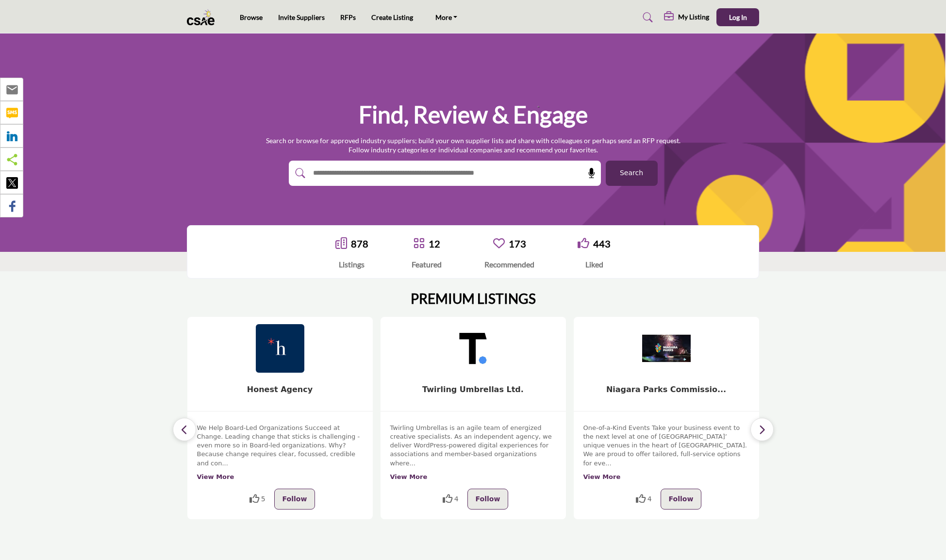 The image size is (946, 560). Describe the element at coordinates (392, 17) in the screenshot. I see `a: Create Listing` at that location.